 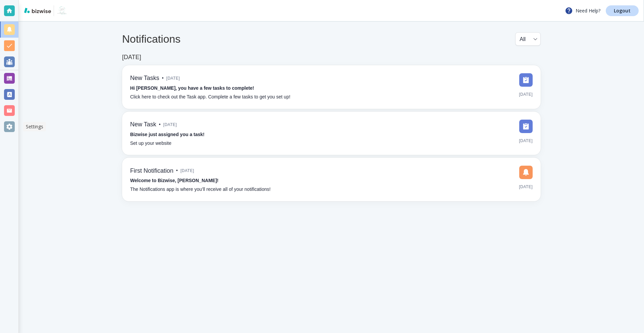 I want to click on p: Set up your website, so click(x=151, y=143).